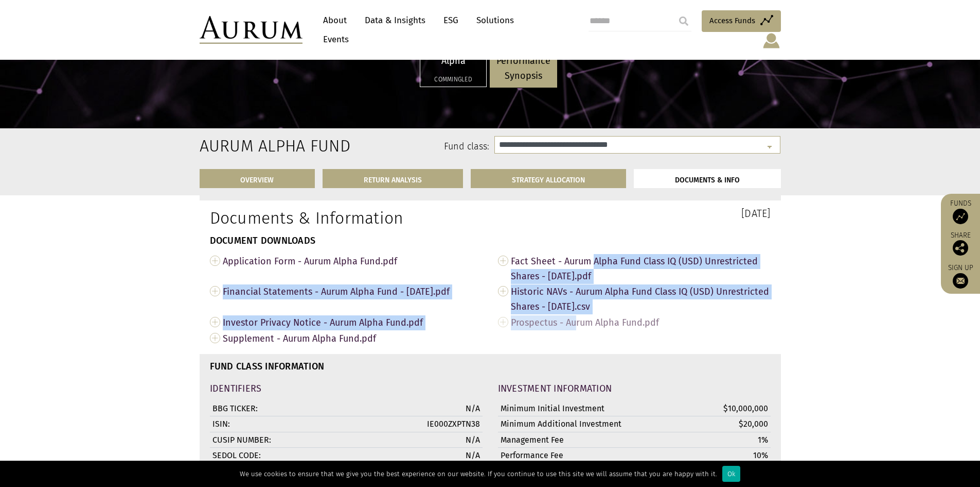  I want to click on img: Sign up to our newsletter, so click(960, 281).